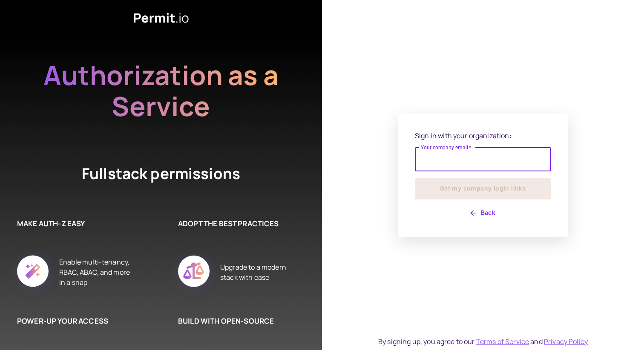  Describe the element at coordinates (446, 147) in the screenshot. I see `label: Your company email` at that location.